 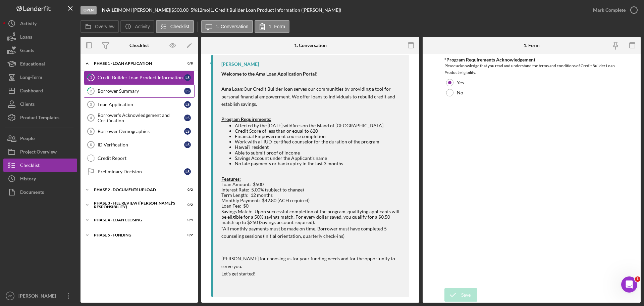 What do you see at coordinates (319, 142) in the screenshot?
I see `li: Work with a HUD-certified counselor for the duration of the program` at bounding box center [319, 142].